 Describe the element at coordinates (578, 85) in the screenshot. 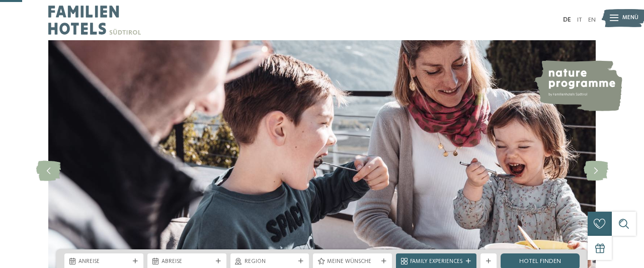

I see `a: nature programme by Familienhotels Südtirol` at that location.